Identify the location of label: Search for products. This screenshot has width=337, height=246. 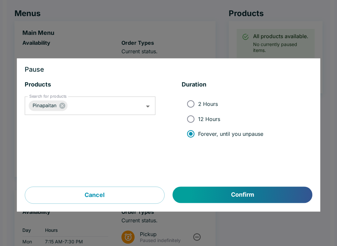
(48, 96).